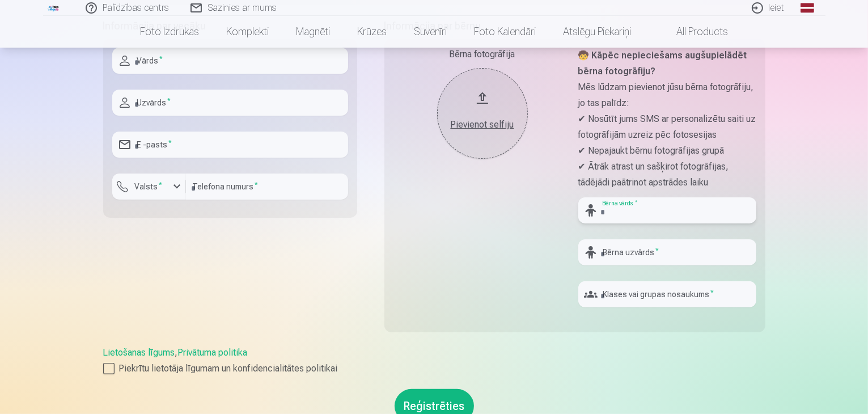 The image size is (868, 414). Describe the element at coordinates (139, 353) in the screenshot. I see `a: Lietošanas līgums` at that location.